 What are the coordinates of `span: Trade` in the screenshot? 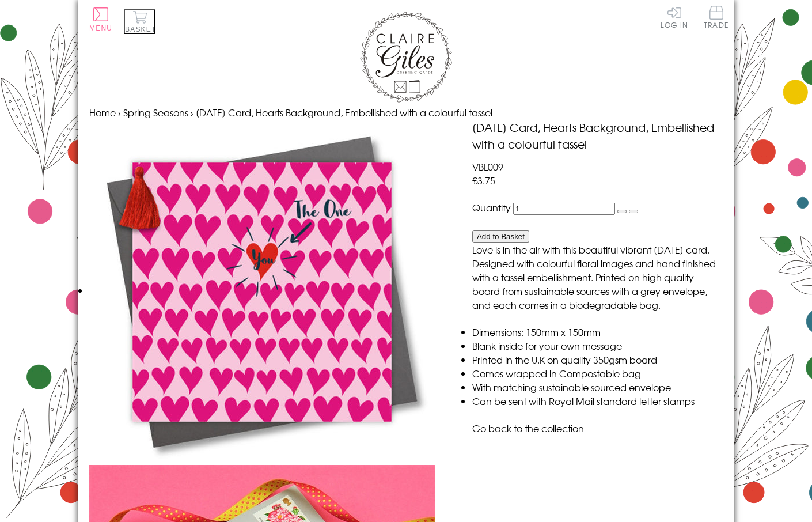 It's located at (716, 17).